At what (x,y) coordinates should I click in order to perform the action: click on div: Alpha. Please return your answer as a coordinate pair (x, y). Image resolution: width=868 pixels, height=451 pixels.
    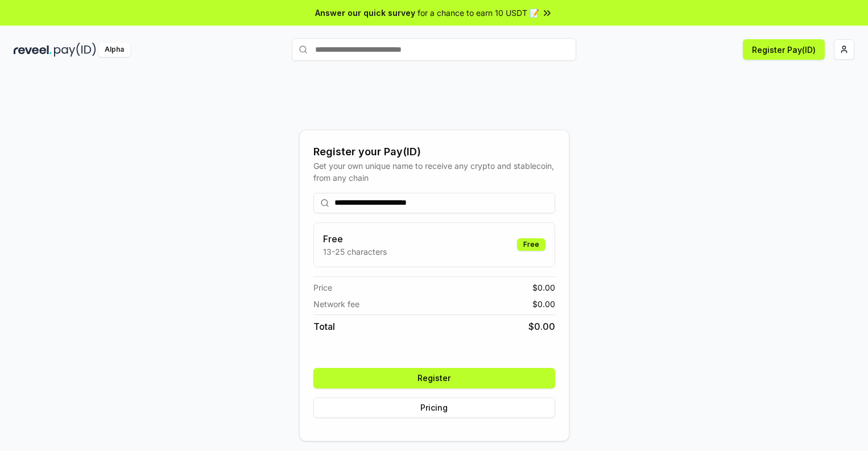
    Looking at the image, I should click on (114, 50).